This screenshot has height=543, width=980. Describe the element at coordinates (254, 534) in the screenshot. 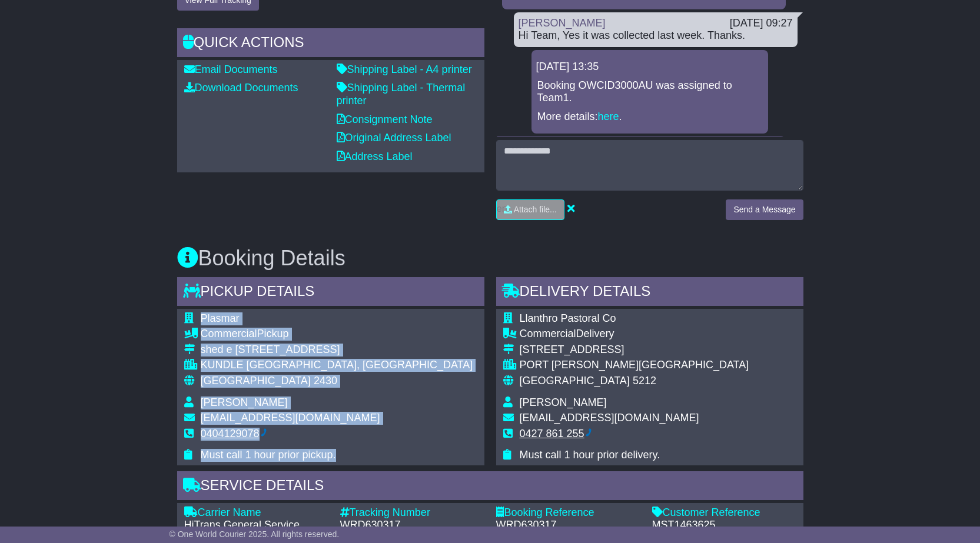

I see `span: © One World Courier 2025. All rights reserved.` at that location.